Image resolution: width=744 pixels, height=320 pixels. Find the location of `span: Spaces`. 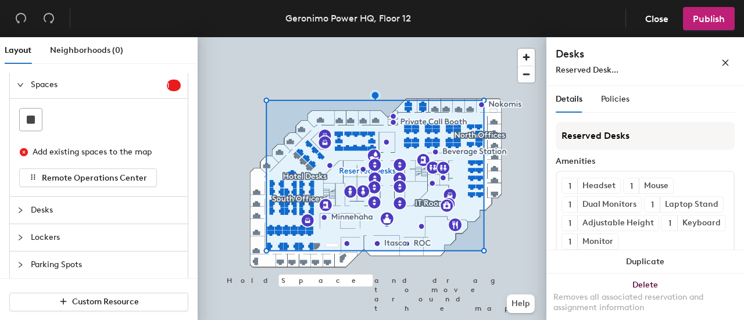

span: Spaces is located at coordinates (99, 85).